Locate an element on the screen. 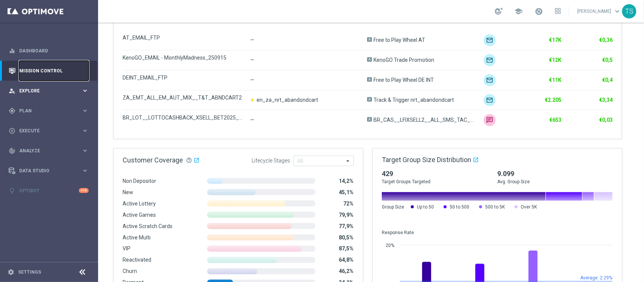  i: lightbulb is located at coordinates (12, 191).